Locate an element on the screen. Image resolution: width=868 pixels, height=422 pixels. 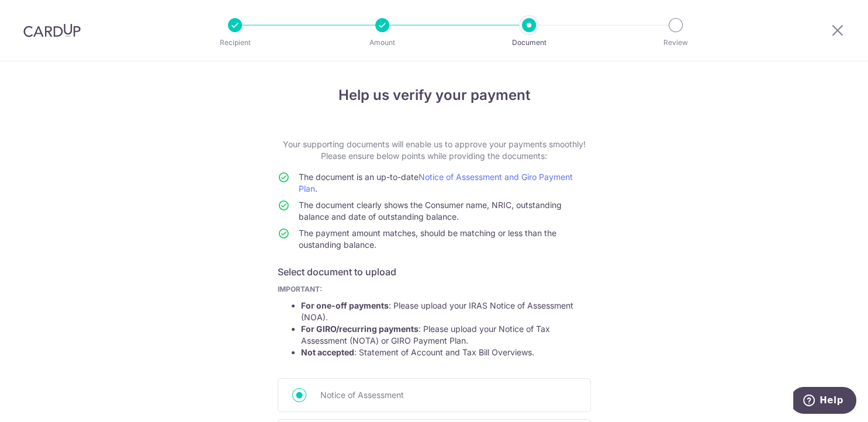
b: IMPORTANT: is located at coordinates (300, 289).